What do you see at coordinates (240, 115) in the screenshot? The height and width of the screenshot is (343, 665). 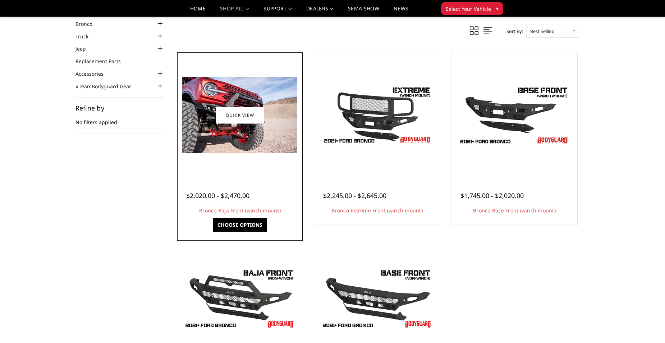 I see `a: Bodyguard Ford Bronco Bronco Baja Front (winch mount)` at bounding box center [240, 115].